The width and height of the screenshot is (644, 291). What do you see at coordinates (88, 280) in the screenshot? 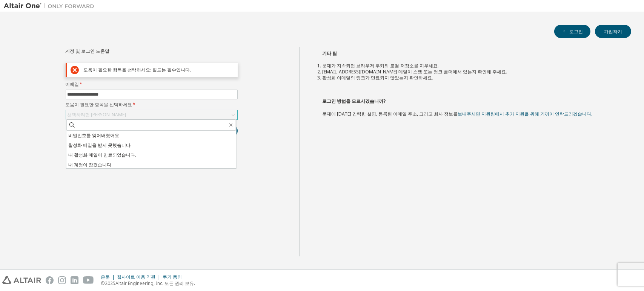
I see `img: youtube.svg` at bounding box center [88, 280].